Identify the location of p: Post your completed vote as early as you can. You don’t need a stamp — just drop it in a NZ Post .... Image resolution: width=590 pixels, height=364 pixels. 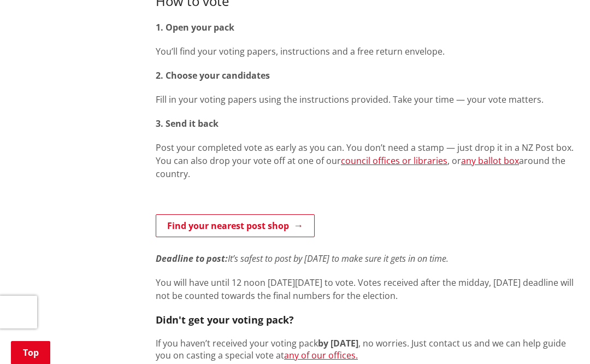
(369, 160).